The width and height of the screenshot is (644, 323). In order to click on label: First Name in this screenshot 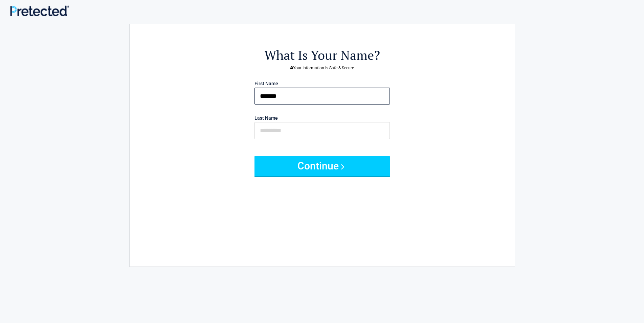, I will do `click(266, 84)`.